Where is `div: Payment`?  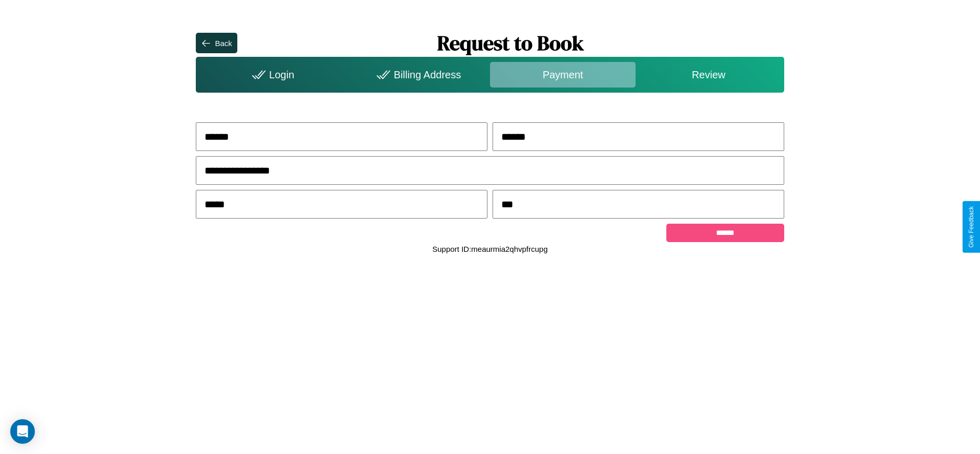 div: Payment is located at coordinates (562, 75).